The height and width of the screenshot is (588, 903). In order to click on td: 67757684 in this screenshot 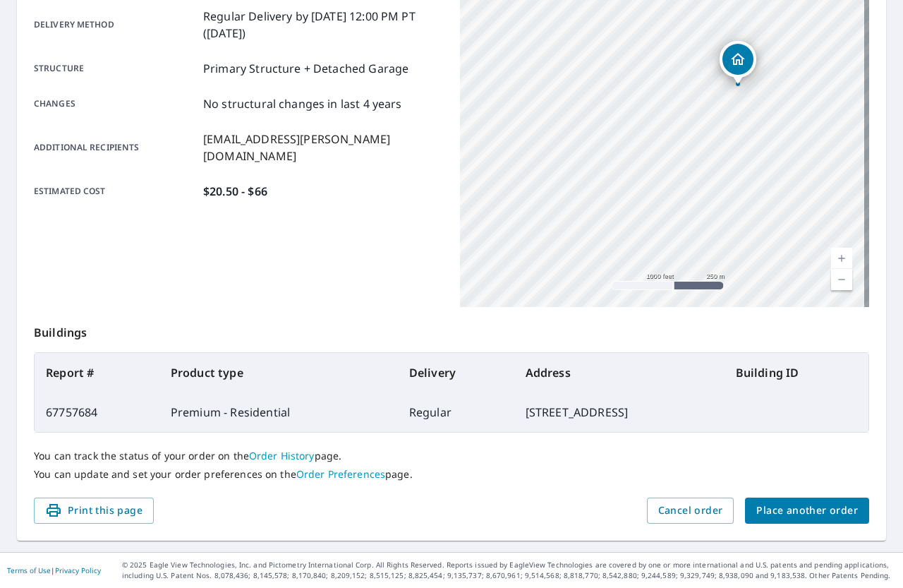, I will do `click(97, 412)`.